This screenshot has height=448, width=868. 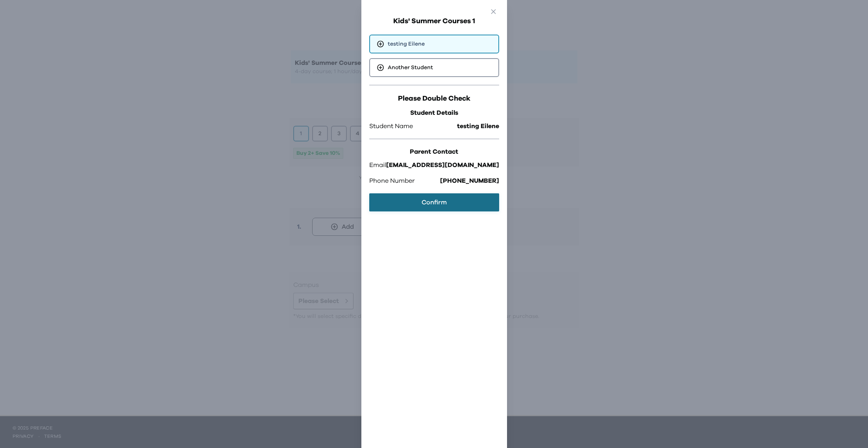 What do you see at coordinates (392, 181) in the screenshot?
I see `span: Phone Number` at bounding box center [392, 181].